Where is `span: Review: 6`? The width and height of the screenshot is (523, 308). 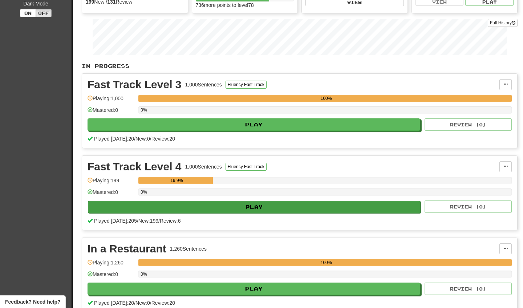 span: Review: 6 is located at coordinates (170, 221).